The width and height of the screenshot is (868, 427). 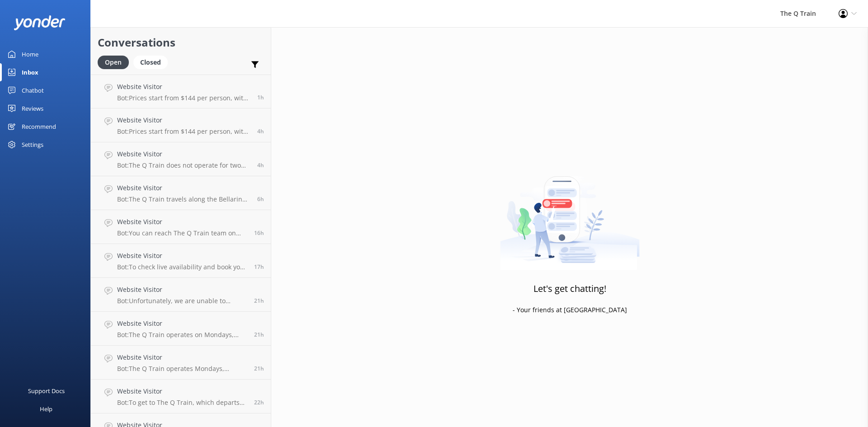 What do you see at coordinates (570, 289) in the screenshot?
I see `h3: Let's get chatting!` at bounding box center [570, 289].